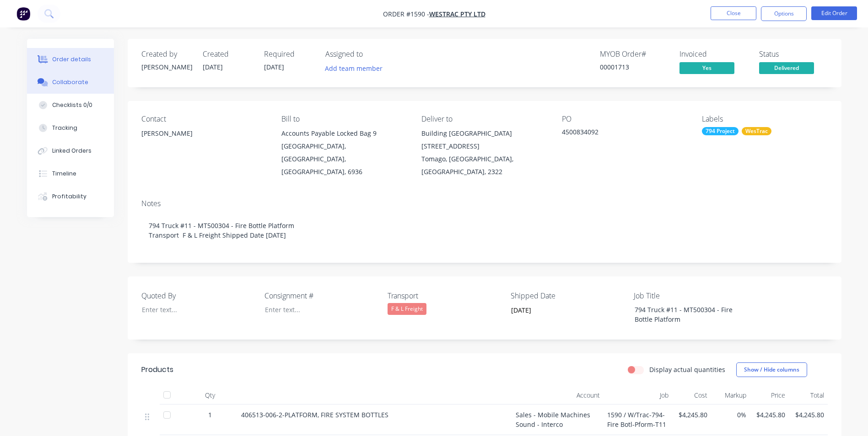 The image size is (868, 436). What do you see at coordinates (457, 14) in the screenshot?
I see `a: WesTrac Pty Ltd` at bounding box center [457, 14].